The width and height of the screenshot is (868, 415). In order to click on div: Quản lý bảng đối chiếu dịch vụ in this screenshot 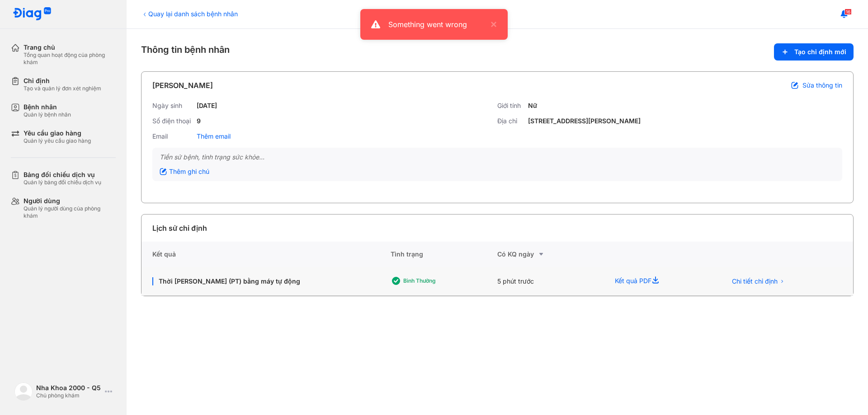, I will do `click(62, 183)`.